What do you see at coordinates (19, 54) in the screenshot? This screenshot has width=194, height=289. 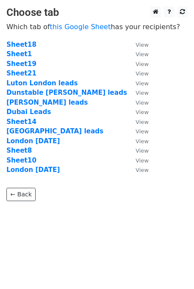 I see `a: Sheet1` at bounding box center [19, 54].